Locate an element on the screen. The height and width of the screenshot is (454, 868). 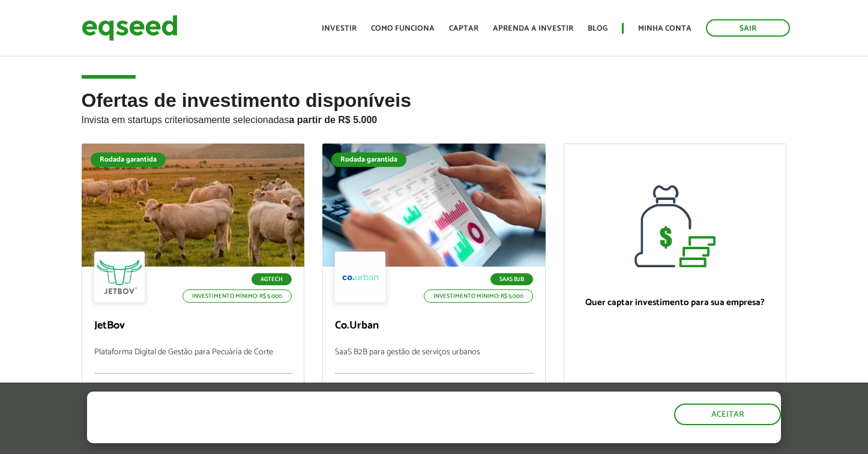
p: Invista em startups criteriosamente selecionadas is located at coordinates (434, 118).